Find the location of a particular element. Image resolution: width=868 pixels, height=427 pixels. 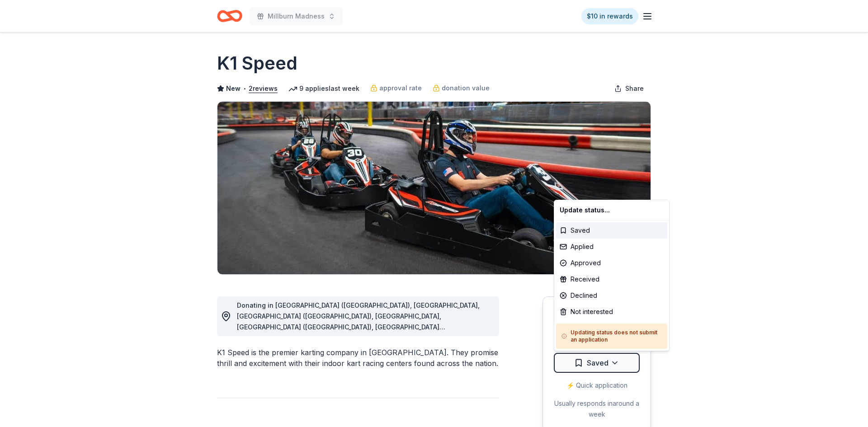

div: Applied is located at coordinates (612, 247).